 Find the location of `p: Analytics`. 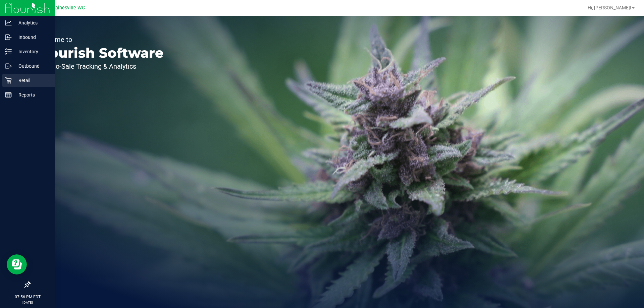

p: Analytics is located at coordinates (32, 23).